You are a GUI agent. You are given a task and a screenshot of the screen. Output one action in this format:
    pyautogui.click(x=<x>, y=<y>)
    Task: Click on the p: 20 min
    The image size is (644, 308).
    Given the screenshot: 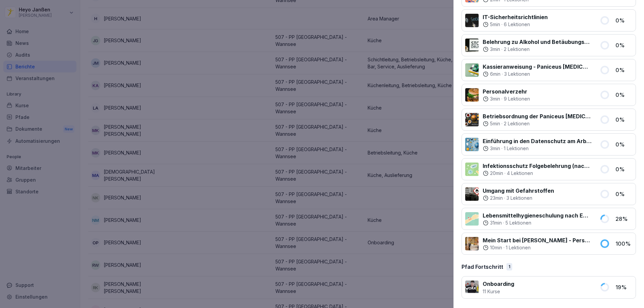 What is the action you would take?
    pyautogui.click(x=496, y=173)
    